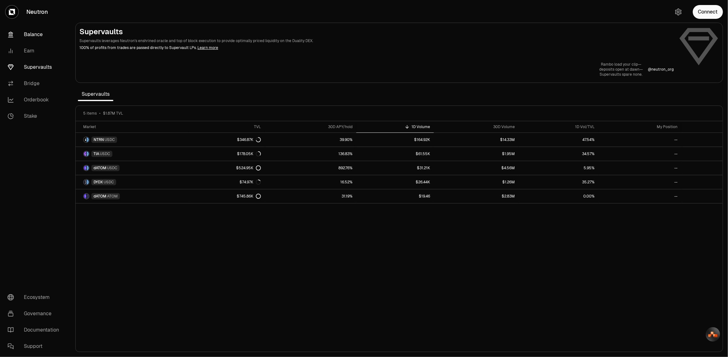  What do you see at coordinates (35, 100) in the screenshot?
I see `a: Orderbook` at bounding box center [35, 100].